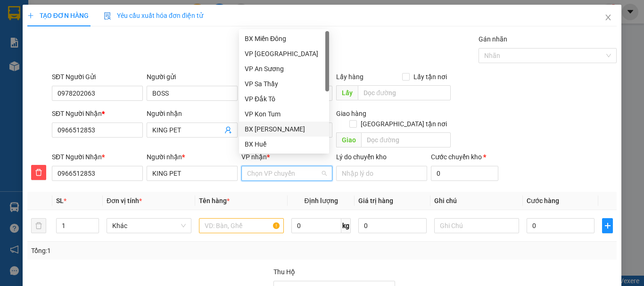 The width and height of the screenshot is (644, 286). Describe the element at coordinates (284, 129) in the screenshot. I see `div: BX Phạm Văn Đồng` at that location.